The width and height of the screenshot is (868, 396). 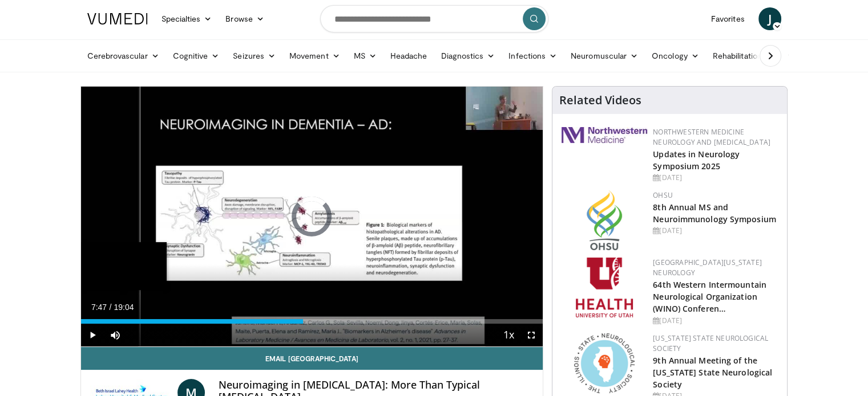 I want to click on a: J, so click(x=770, y=19).